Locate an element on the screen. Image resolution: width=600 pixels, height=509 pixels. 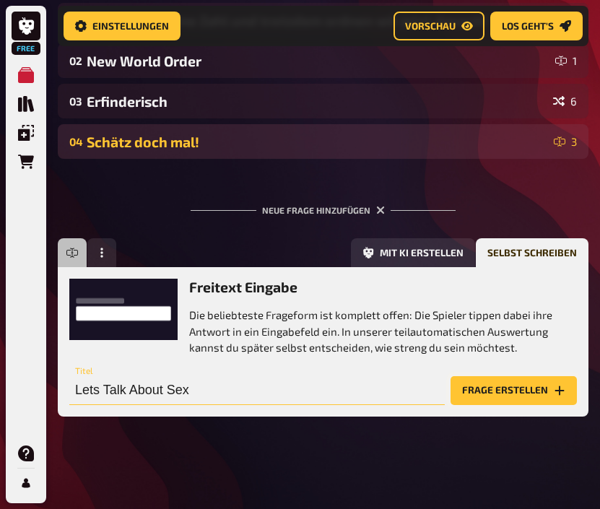
button: Einstellungen is located at coordinates (122, 26).